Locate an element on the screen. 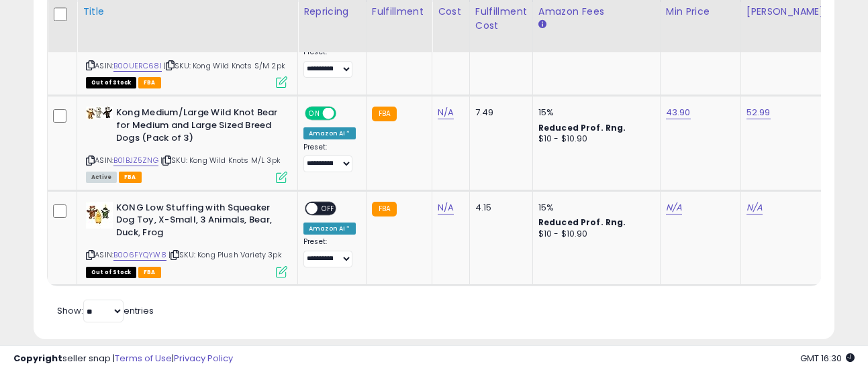 This screenshot has width=868, height=372. div: Repricing is located at coordinates (332, 12).